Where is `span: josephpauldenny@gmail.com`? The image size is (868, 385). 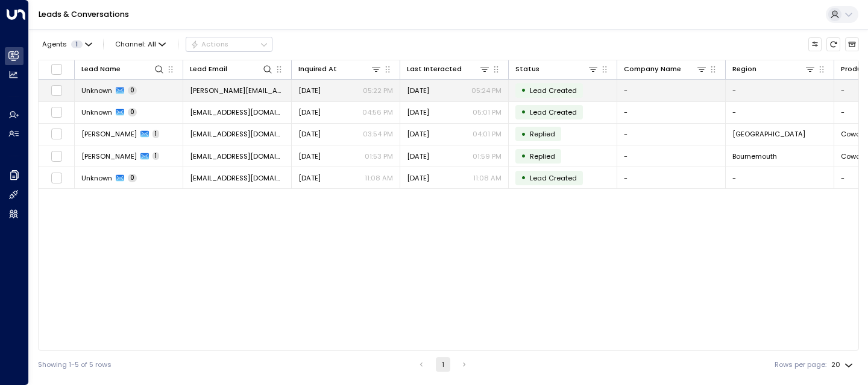 span: josephpauldenny@gmail.com is located at coordinates (237, 178).